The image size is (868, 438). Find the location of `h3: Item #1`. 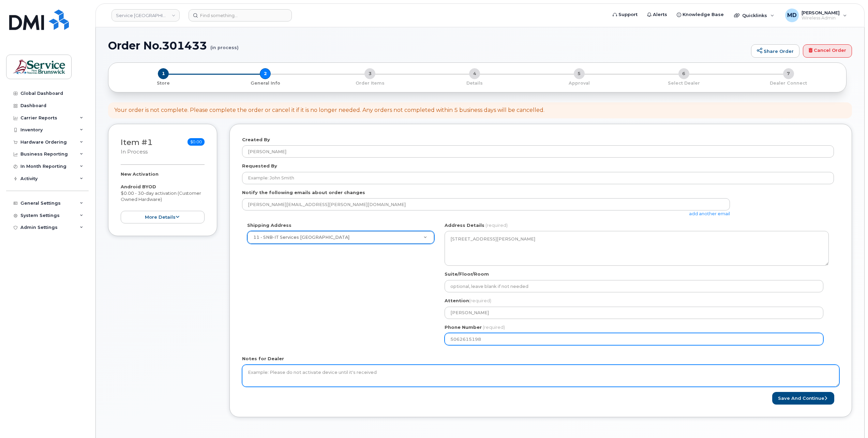

h3: Item #1 is located at coordinates (137, 147).